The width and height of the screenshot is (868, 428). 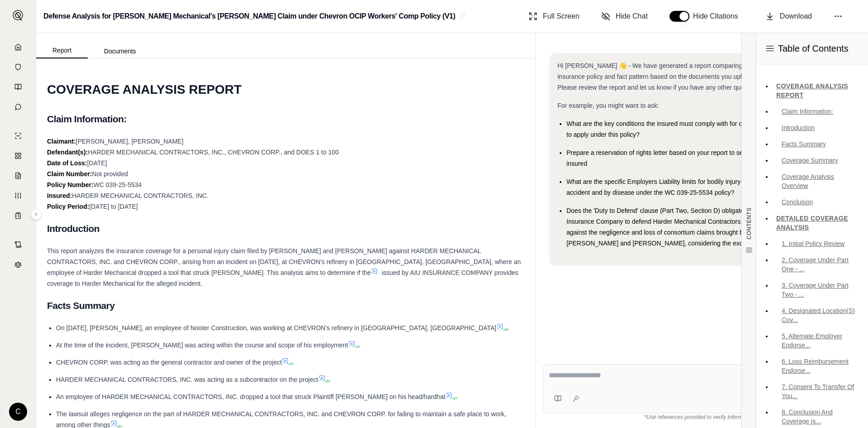 I want to click on a: Coverage Analysis Overview, so click(x=816, y=181).